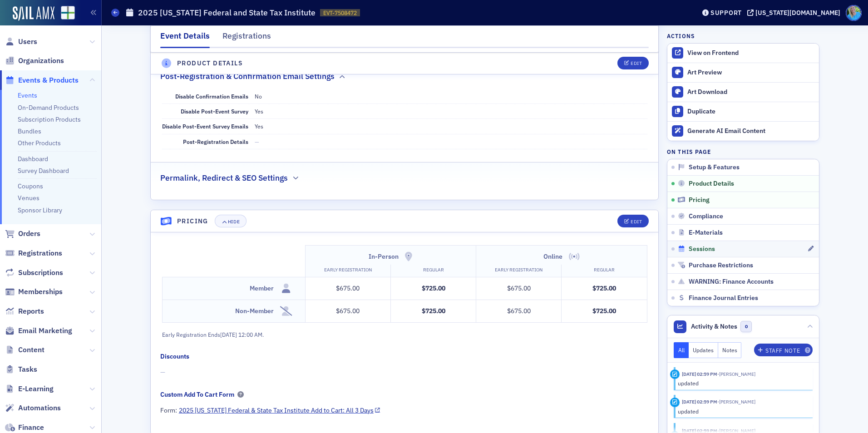  What do you see at coordinates (39, 331) in the screenshot?
I see `a: Email Marketing` at bounding box center [39, 331].